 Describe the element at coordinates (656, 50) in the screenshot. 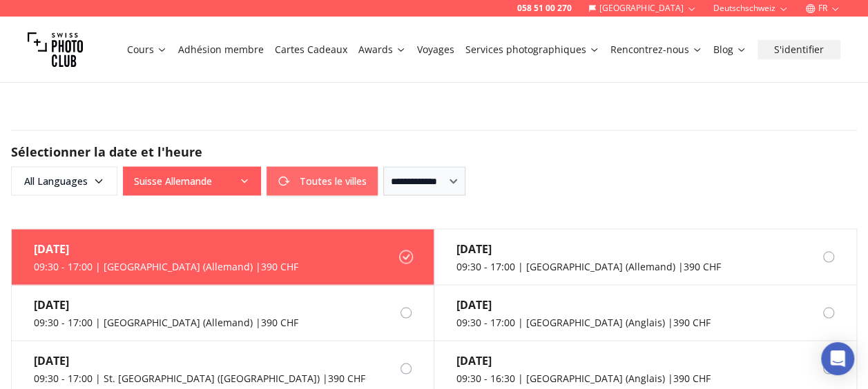

I see `button: Rencontrez-nous` at that location.